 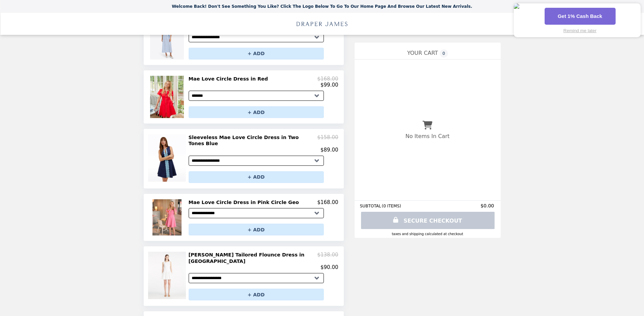 What do you see at coordinates (427, 234) in the screenshot?
I see `div: Taxes and Shipping calculated at checkout` at bounding box center [427, 234].